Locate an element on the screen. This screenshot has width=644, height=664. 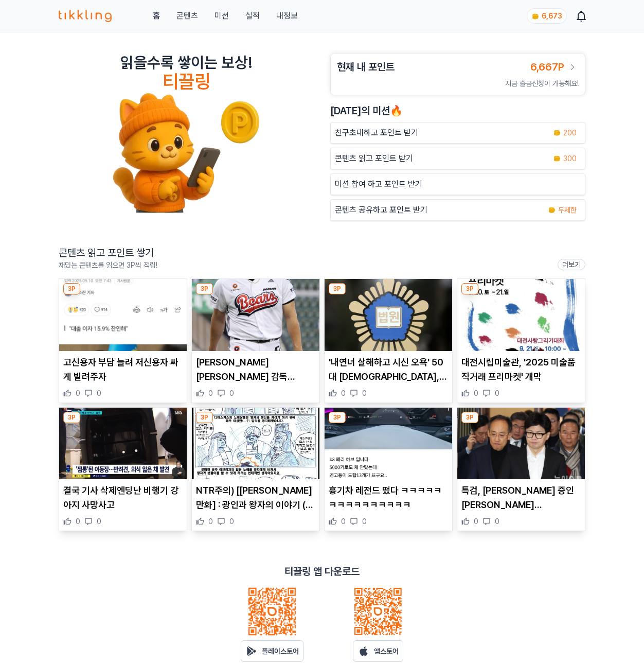
p: 콘텐츠 공유하고 포인트 받기 is located at coordinates (381, 210).